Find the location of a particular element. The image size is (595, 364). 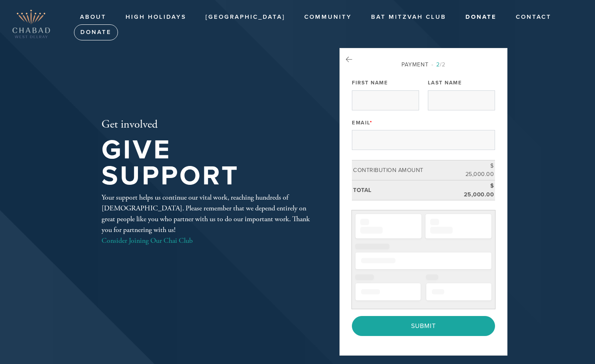

span: /2 is located at coordinates (438, 64).